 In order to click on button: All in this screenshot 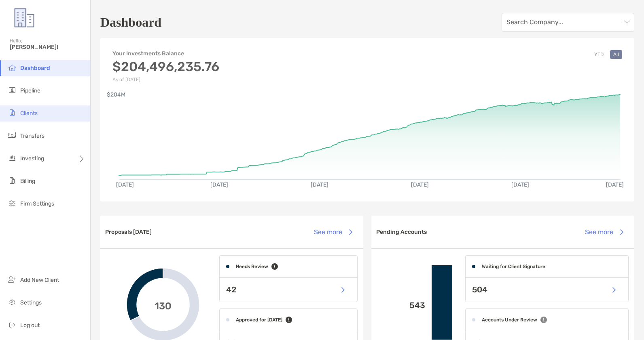, I will do `click(616, 54)`.